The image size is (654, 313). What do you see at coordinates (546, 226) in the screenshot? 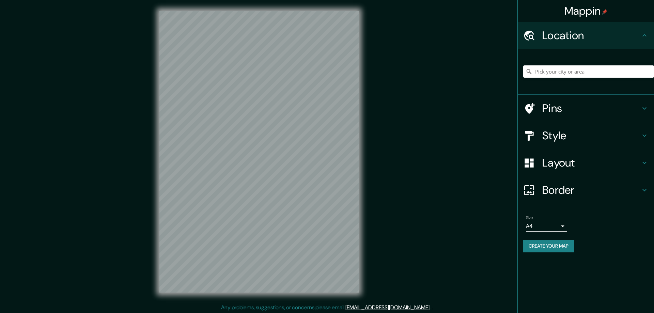
I see `div: A4` at bounding box center [546, 226].